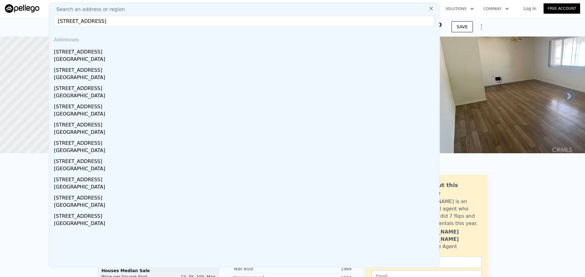 Image resolution: width=585 pixels, height=277 pixels. Describe the element at coordinates (158, 271) in the screenshot. I see `div: Houses Median Sale` at that location.